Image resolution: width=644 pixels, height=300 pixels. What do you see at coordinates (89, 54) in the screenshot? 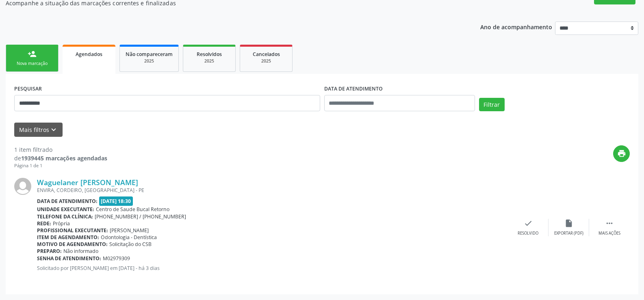
I see `span: Agendados` at bounding box center [89, 54].